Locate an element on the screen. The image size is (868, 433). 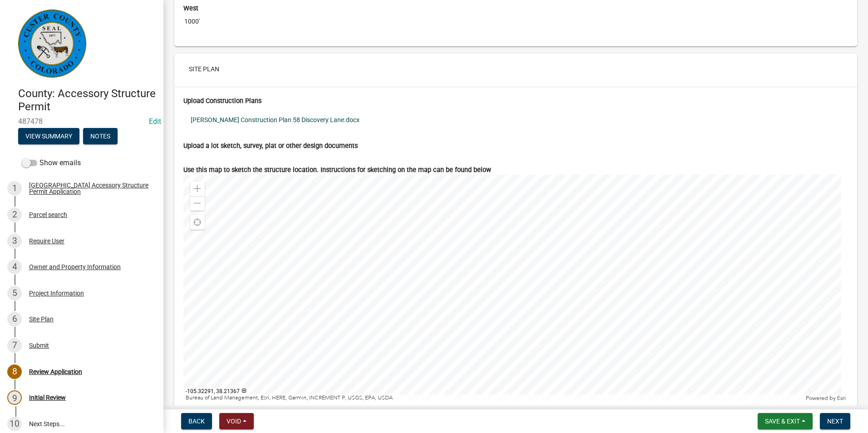
span: Save & Exit is located at coordinates (782, 422).